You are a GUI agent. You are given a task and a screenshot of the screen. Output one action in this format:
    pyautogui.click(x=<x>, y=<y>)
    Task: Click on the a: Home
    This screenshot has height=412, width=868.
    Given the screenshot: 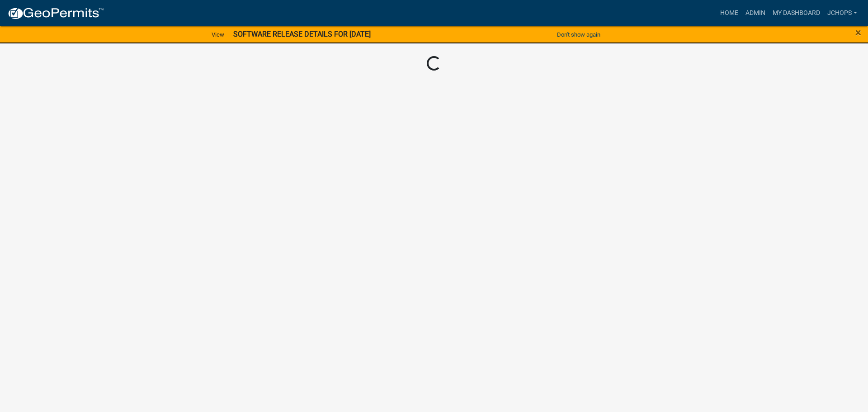 What is the action you would take?
    pyautogui.click(x=729, y=13)
    